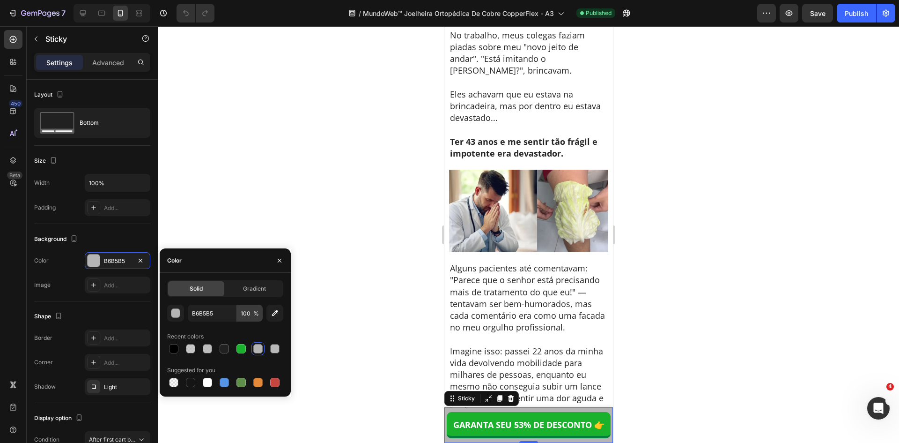  What do you see at coordinates (59, 418) in the screenshot?
I see `div: Display option` at bounding box center [59, 418].